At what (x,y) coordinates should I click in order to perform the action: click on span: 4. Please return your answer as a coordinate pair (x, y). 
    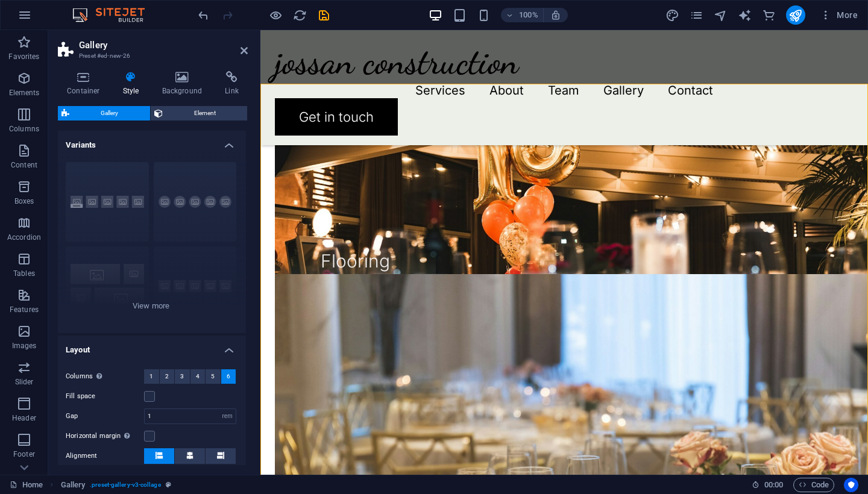
    Looking at the image, I should click on (198, 377).